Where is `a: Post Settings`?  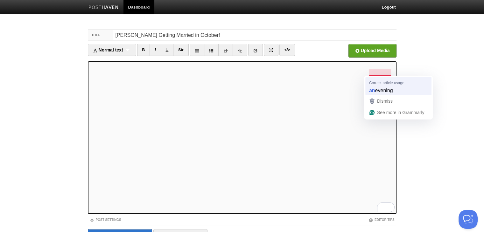
a: Post Settings is located at coordinates (105, 220).